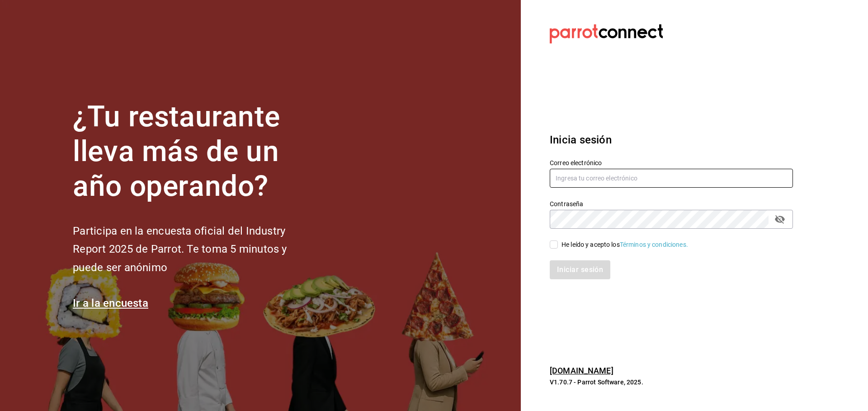 Image resolution: width=868 pixels, height=411 pixels. I want to click on label: Correo electrónico, so click(671, 163).